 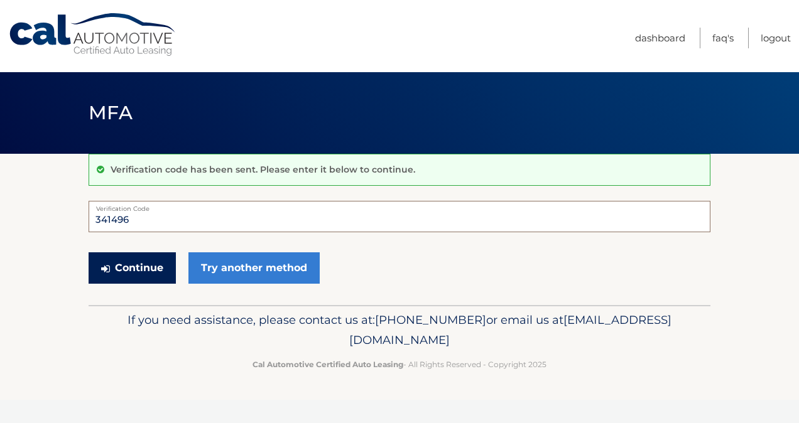 What do you see at coordinates (328, 364) in the screenshot?
I see `strong: Cal Automotive Certified Auto Leasing` at bounding box center [328, 364].